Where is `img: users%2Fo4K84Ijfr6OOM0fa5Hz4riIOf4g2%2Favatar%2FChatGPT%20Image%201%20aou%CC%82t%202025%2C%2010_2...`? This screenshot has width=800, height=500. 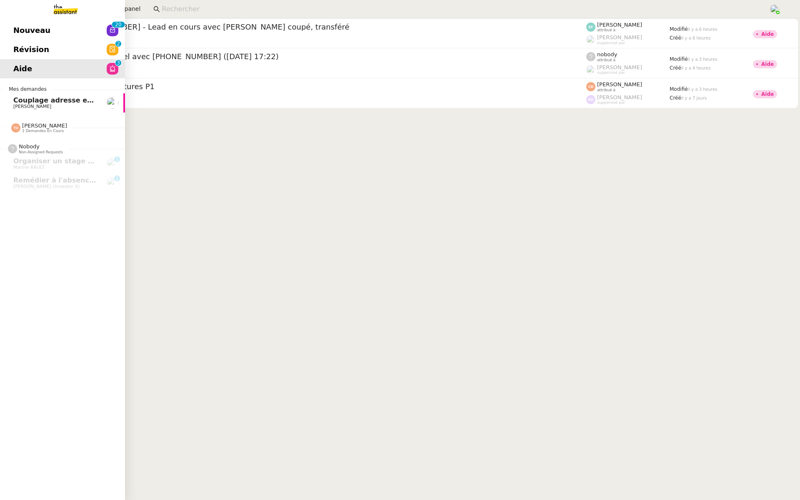
img: users%2Fo4K84Ijfr6OOM0fa5Hz4riIOf4g2%2Favatar%2FChatGPT%20Image%201%20aou%CC%82t%202025%2C%2010_2... is located at coordinates (112, 164).